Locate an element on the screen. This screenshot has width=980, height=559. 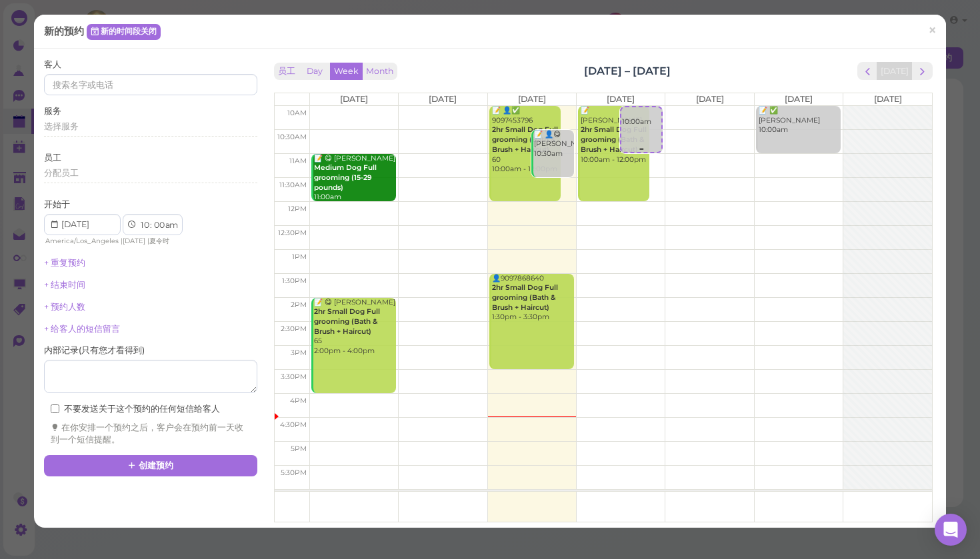
label: 客人 is located at coordinates (53, 65).